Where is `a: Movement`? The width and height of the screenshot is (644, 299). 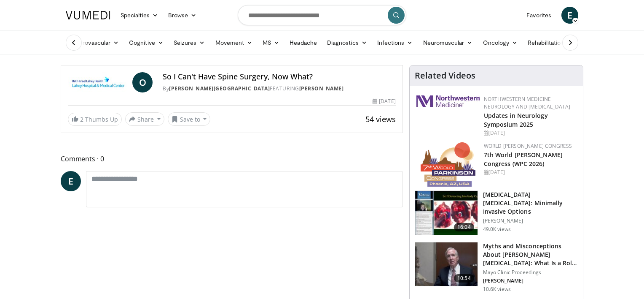
a: Movement is located at coordinates (234, 42).